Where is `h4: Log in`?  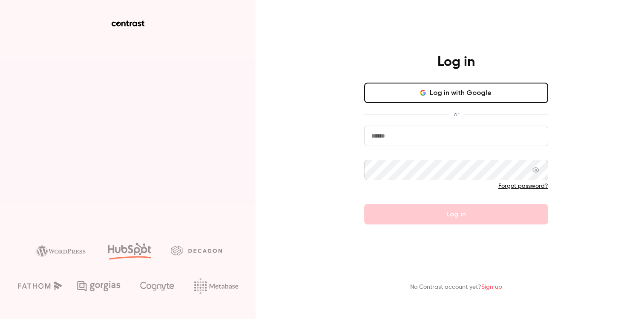 h4: Log in is located at coordinates (456, 63).